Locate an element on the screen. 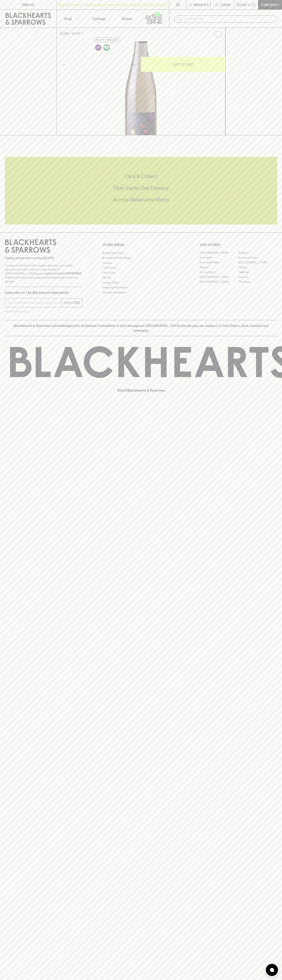 Image resolution: width=282 pixels, height=980 pixels. a: HOME is located at coordinates (65, 33).